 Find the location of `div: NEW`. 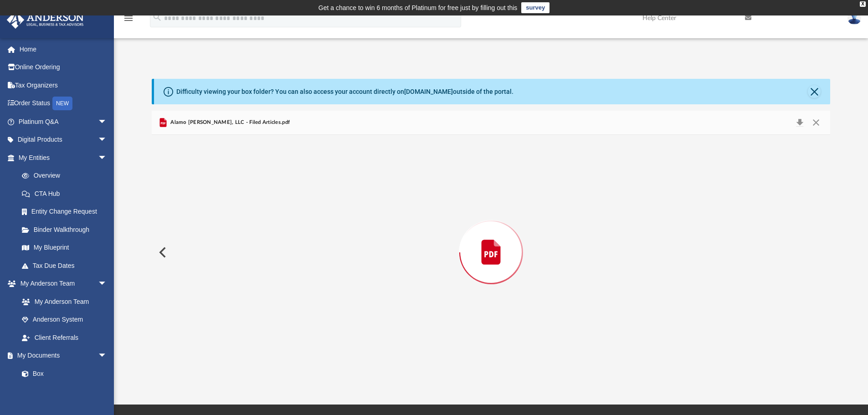

div: NEW is located at coordinates (62, 104).